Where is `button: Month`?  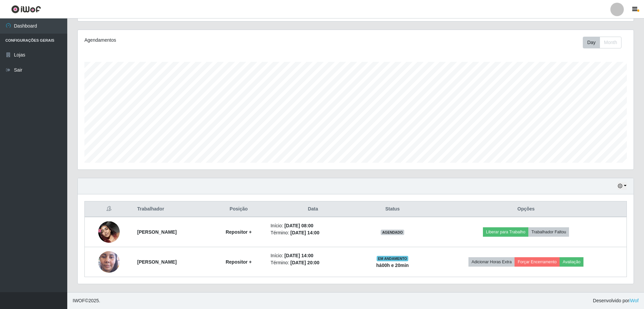
button: Month is located at coordinates (611, 42).